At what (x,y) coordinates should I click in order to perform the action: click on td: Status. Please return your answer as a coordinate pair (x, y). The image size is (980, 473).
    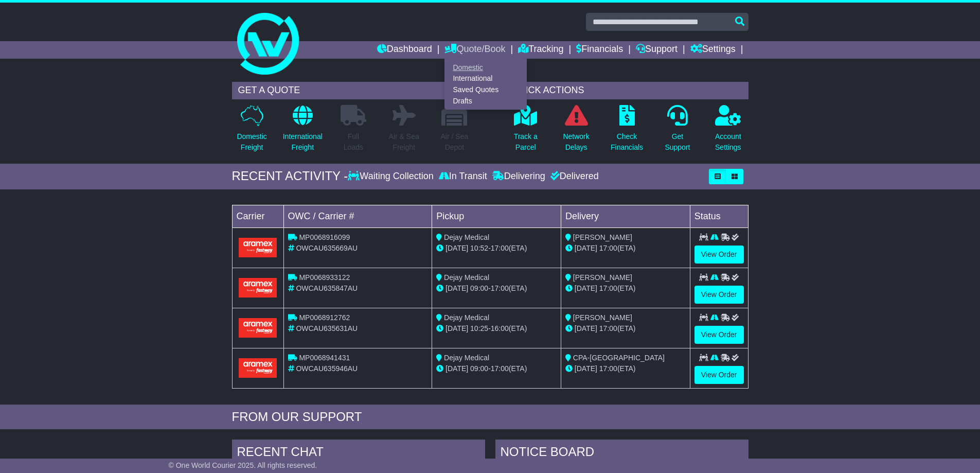
    Looking at the image, I should click on (719, 216).